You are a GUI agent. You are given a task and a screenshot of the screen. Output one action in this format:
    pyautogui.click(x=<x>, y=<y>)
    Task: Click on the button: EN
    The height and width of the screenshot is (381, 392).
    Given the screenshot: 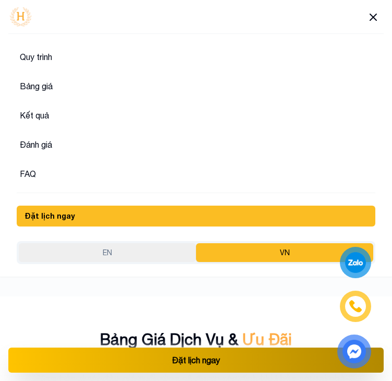 What is the action you would take?
    pyautogui.click(x=107, y=253)
    